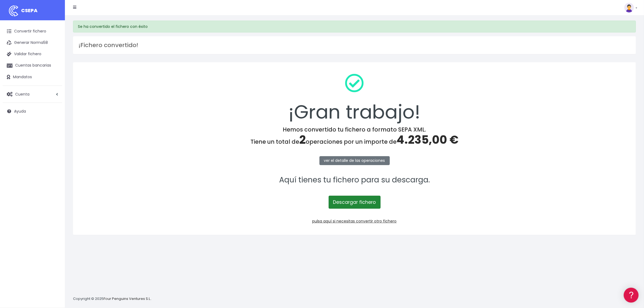  Describe the element at coordinates (302, 140) in the screenshot. I see `span: 2` at that location.